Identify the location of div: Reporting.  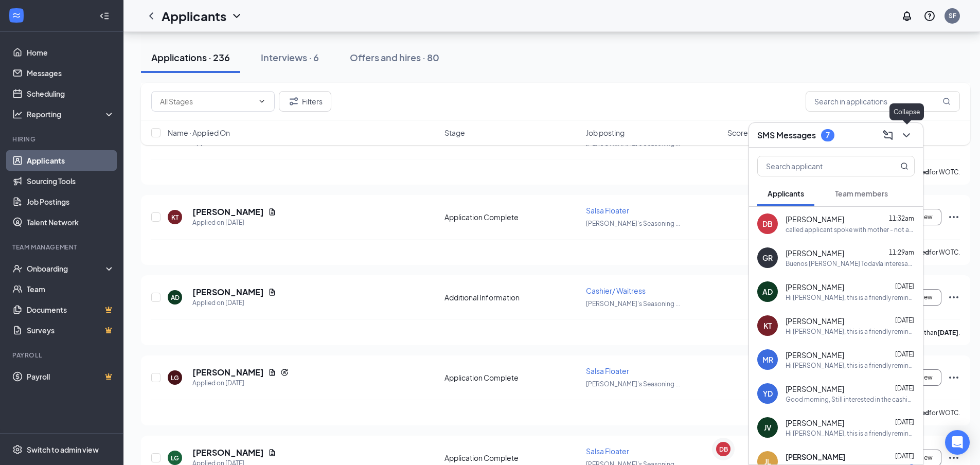
(71, 114).